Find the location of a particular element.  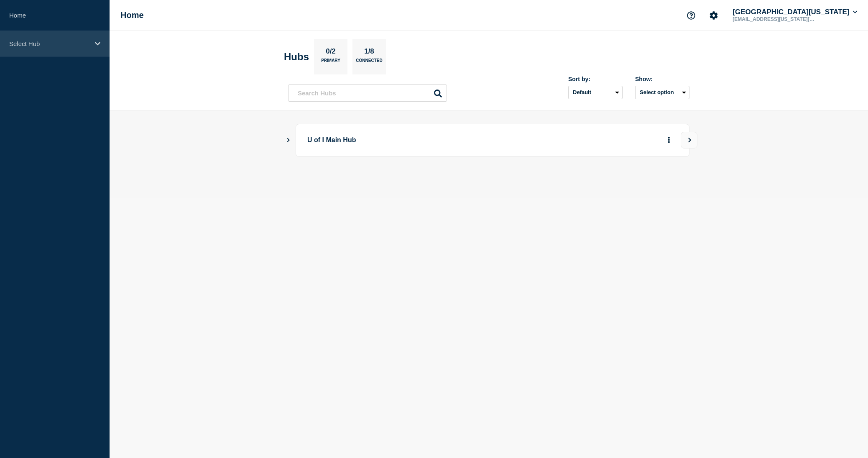

button: View is located at coordinates (689, 140).